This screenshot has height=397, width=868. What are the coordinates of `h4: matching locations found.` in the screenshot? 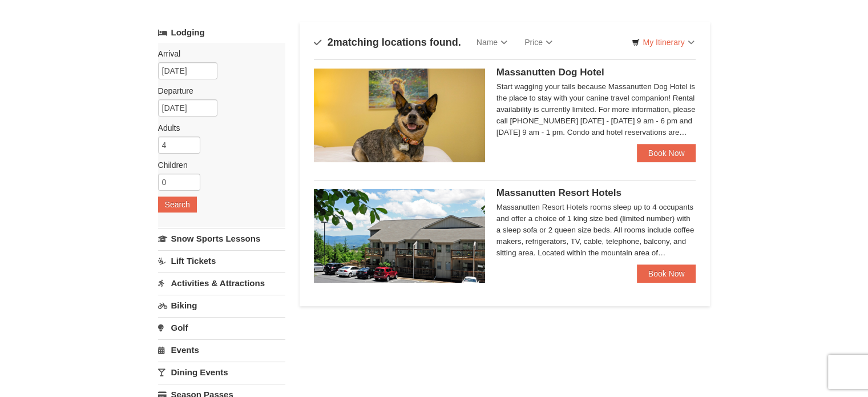 It's located at (388, 42).